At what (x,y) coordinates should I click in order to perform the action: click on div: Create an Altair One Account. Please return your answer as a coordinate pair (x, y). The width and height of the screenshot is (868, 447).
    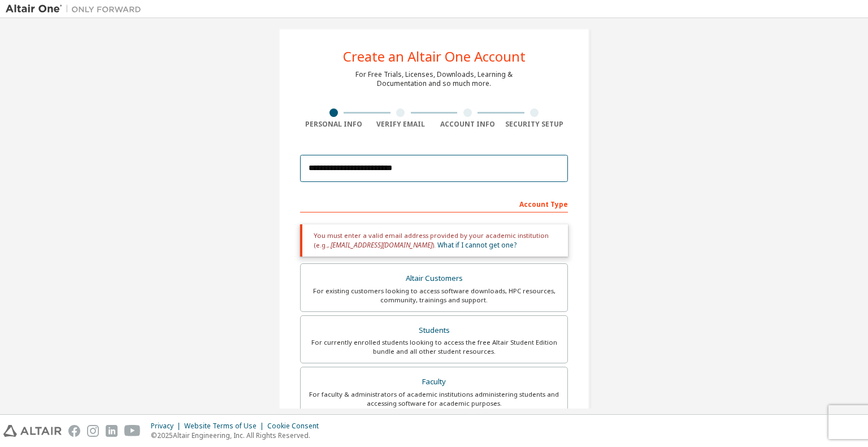
    Looking at the image, I should click on (434, 56).